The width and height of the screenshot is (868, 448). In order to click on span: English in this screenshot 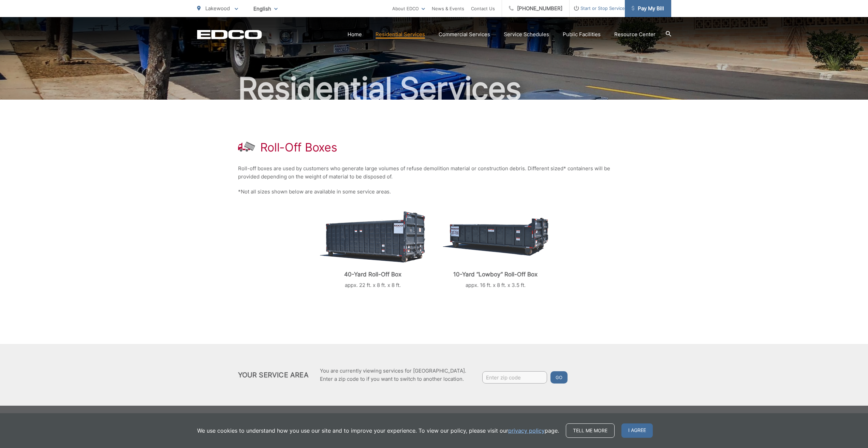, I will do `click(265, 8)`.